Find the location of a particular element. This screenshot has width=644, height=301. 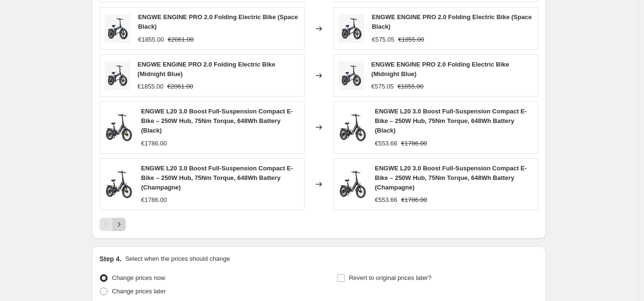

button: Next is located at coordinates (119, 224).